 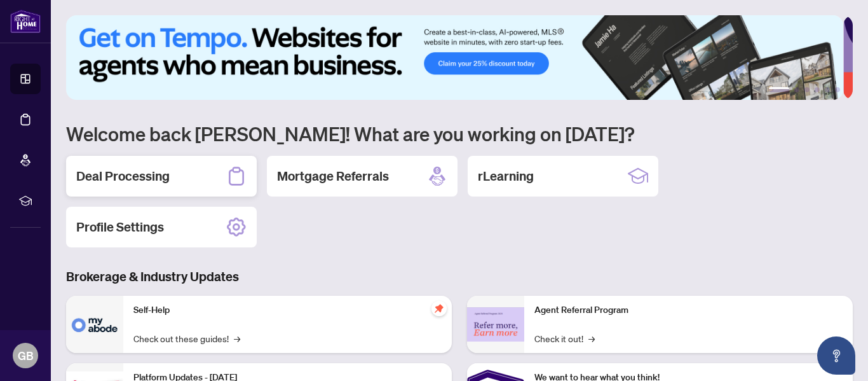 I want to click on img: Agent Referral Program, so click(x=495, y=324).